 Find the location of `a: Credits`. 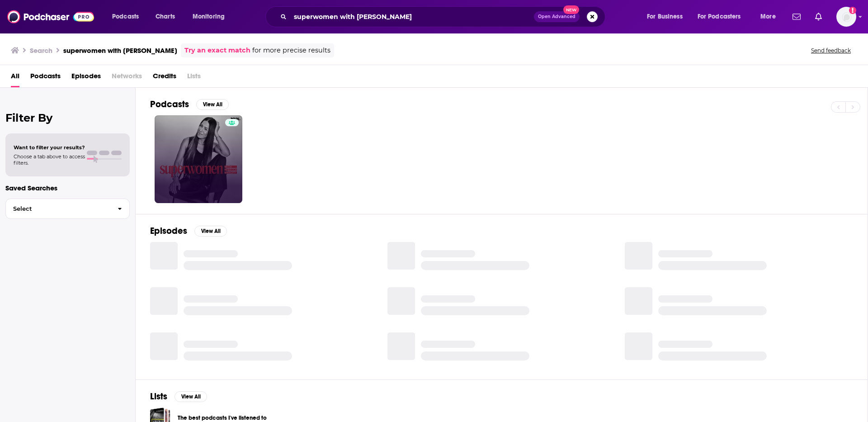

a: Credits is located at coordinates (164, 78).